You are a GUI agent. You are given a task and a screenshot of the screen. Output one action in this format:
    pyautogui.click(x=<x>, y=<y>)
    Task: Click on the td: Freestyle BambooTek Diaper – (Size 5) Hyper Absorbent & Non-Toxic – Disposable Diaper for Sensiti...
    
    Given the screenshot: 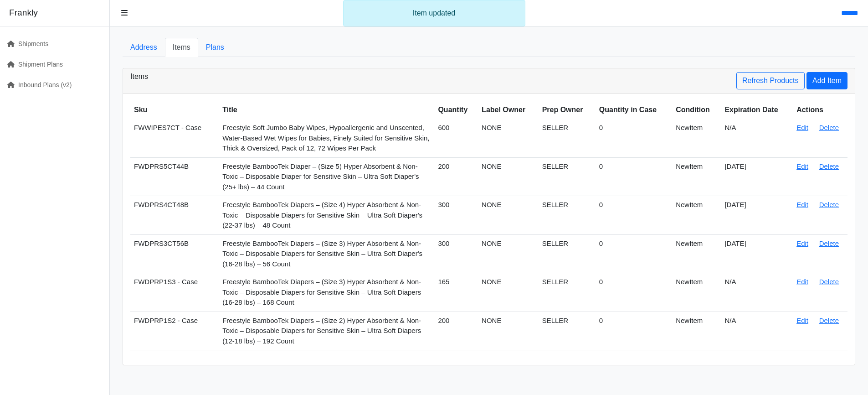 What is the action you would take?
    pyautogui.click(x=326, y=177)
    